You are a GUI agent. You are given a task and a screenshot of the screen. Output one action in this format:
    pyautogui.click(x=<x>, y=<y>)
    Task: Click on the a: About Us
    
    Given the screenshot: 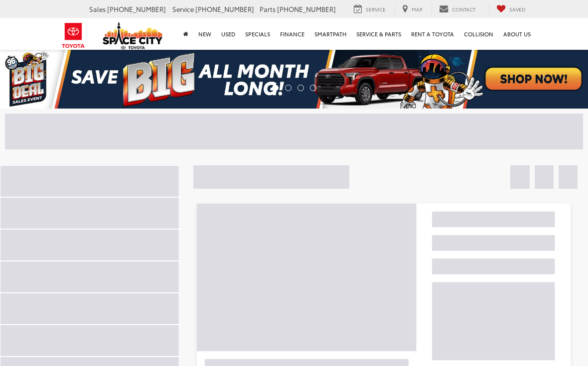 What is the action you would take?
    pyautogui.click(x=517, y=34)
    